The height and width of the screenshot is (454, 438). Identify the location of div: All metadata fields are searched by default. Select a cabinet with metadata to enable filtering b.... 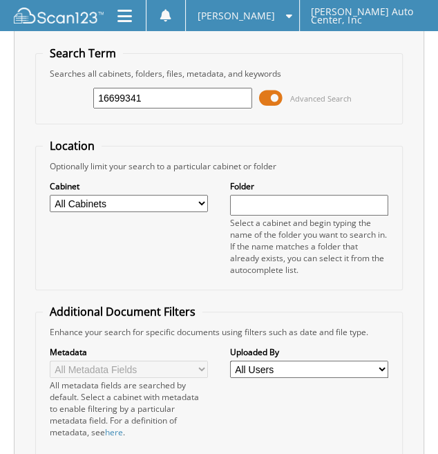
(129, 408).